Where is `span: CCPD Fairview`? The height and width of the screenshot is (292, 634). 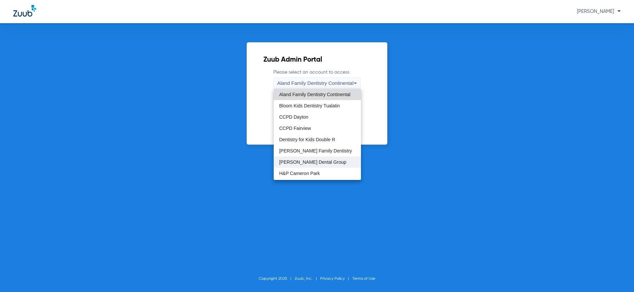
span: CCPD Fairview is located at coordinates (295, 128).